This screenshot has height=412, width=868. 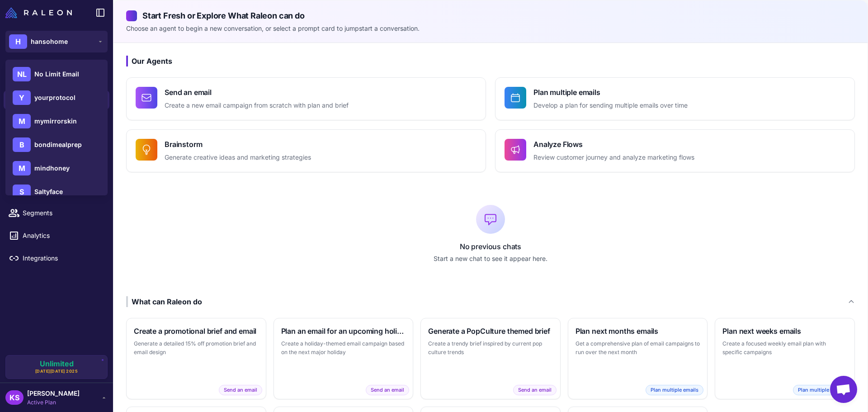 I want to click on h3: Create a promotional brief and email, so click(x=196, y=331).